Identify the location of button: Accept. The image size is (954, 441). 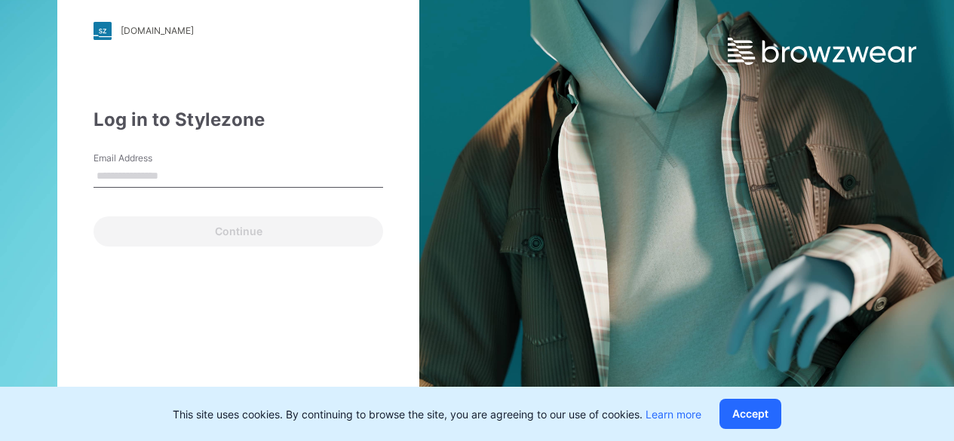
(751, 414).